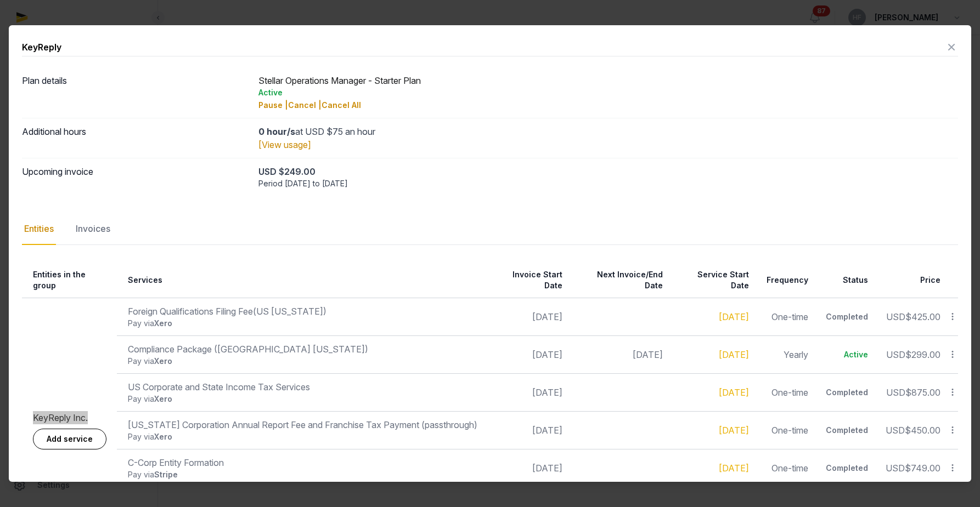  I want to click on span: Cancel All, so click(341, 105).